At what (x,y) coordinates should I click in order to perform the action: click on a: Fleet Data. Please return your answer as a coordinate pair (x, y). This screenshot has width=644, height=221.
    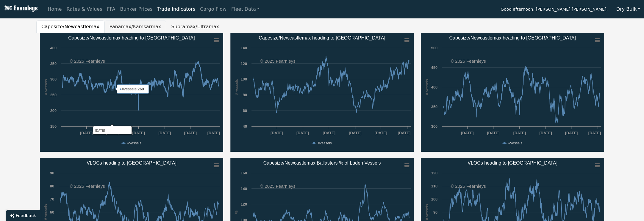
    Looking at the image, I should click on (245, 9).